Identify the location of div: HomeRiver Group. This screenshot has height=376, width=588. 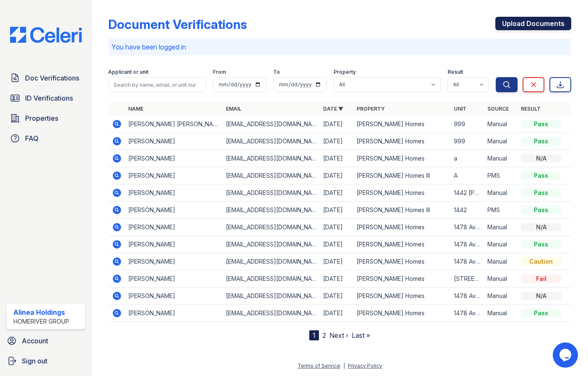
(41, 321).